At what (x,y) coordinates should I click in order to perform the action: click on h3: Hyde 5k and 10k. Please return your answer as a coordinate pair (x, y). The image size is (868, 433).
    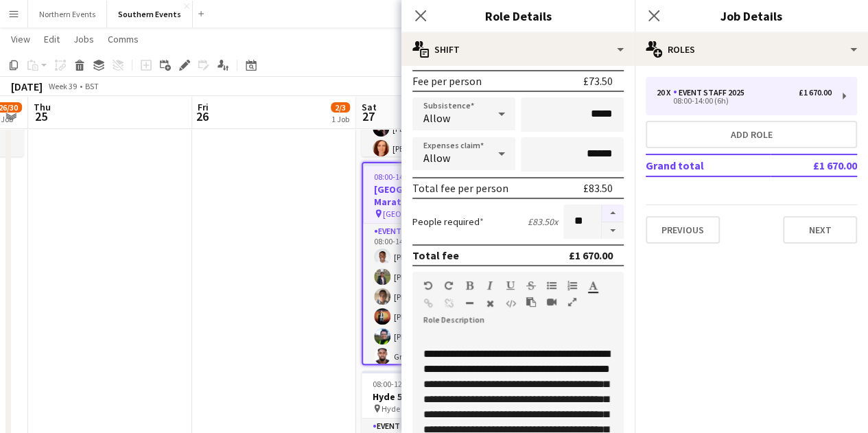
    Looking at the image, I should click on (439, 397).